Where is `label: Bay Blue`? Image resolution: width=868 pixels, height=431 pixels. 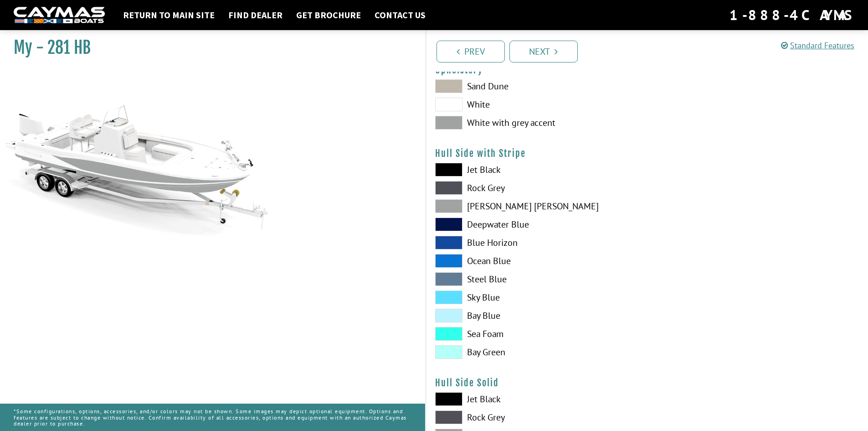
label: Bay Blue is located at coordinates (537, 315).